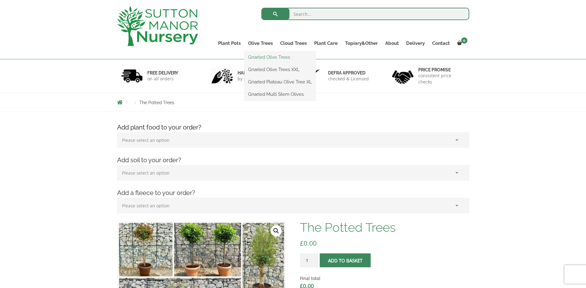  I want to click on input: Product quantity, so click(309, 260).